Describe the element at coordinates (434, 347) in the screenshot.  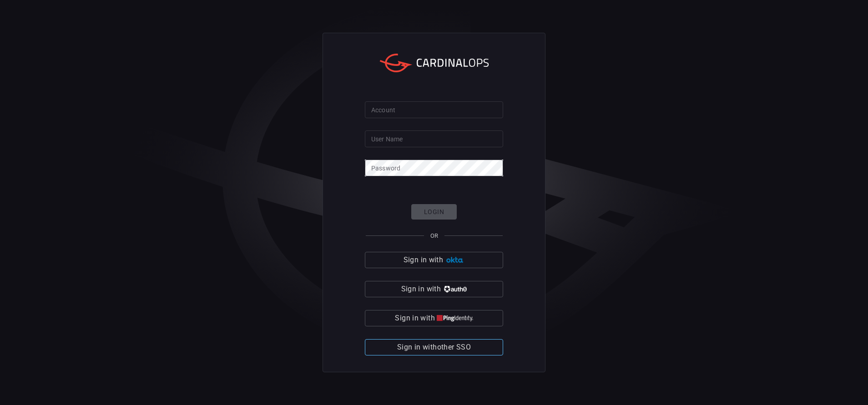
I see `span: Sign in with other SSO` at that location.